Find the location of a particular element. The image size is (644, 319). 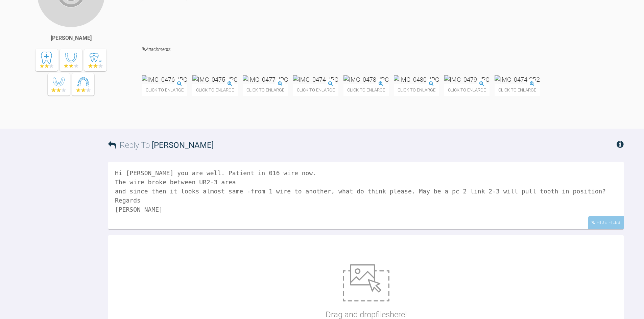

img: IMG_0476.JPG is located at coordinates (165, 79).